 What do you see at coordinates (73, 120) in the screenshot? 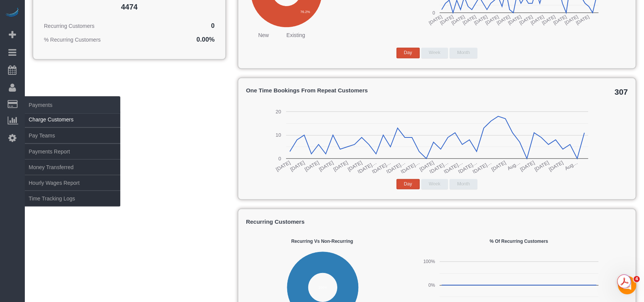
I see `a: Charge Customers` at bounding box center [73, 120].